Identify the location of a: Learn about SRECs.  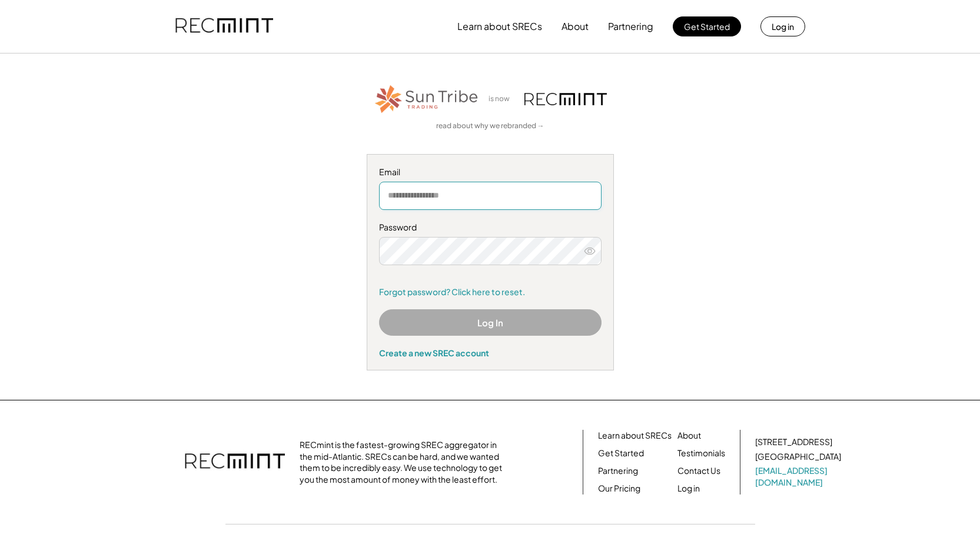
(635, 436).